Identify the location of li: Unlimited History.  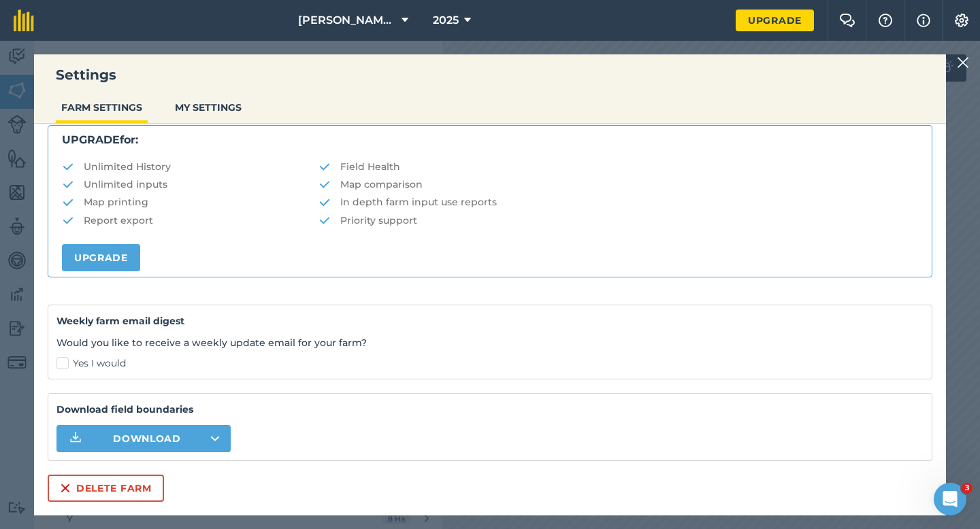
(189, 167).